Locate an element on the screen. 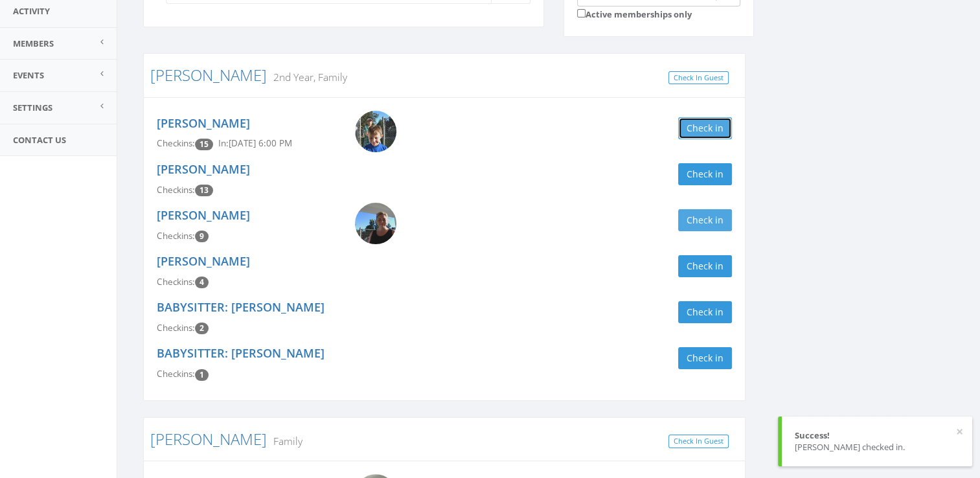  span: Contact Us is located at coordinates (39, 140).